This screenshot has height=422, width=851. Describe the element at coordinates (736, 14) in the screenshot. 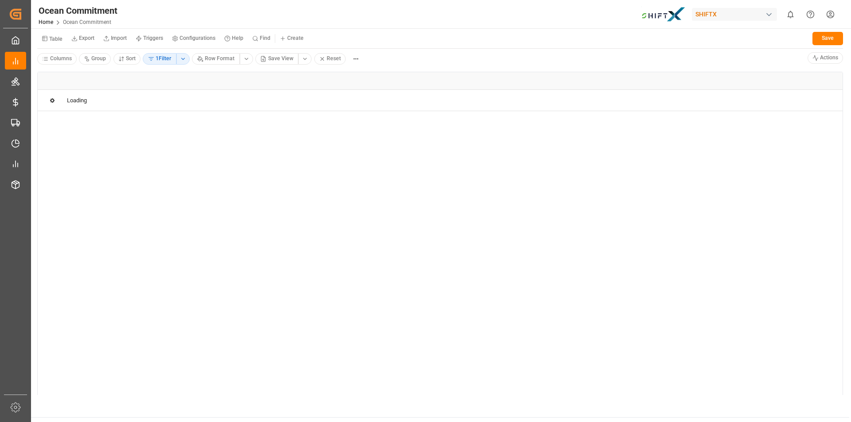

I see `button: SHIFTX` at that location.